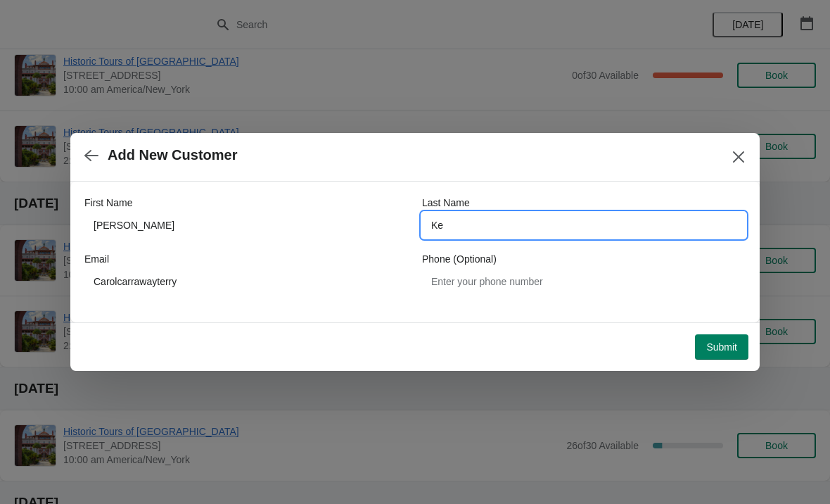  I want to click on input: Enter your email, so click(246, 281).